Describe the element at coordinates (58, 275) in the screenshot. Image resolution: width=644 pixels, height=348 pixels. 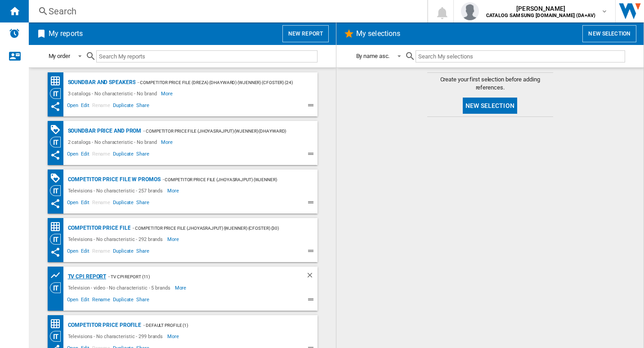
I see `div: Product prices grid` at that location.